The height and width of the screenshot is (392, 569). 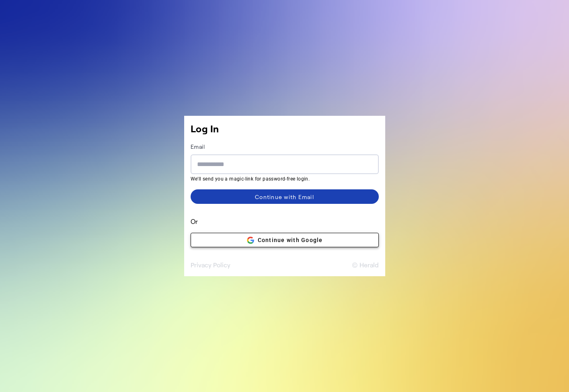 I want to click on mat-hint: We'll send you a magic-link for password-free login., so click(x=282, y=179).